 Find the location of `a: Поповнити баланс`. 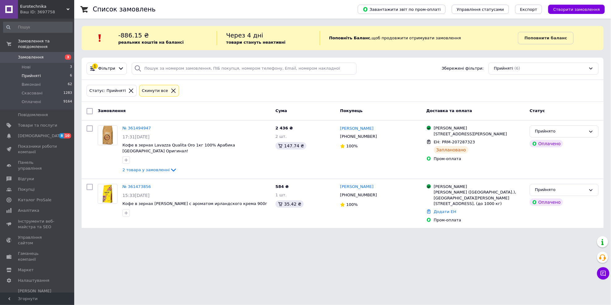

a: Поповнити баланс is located at coordinates (546, 38).